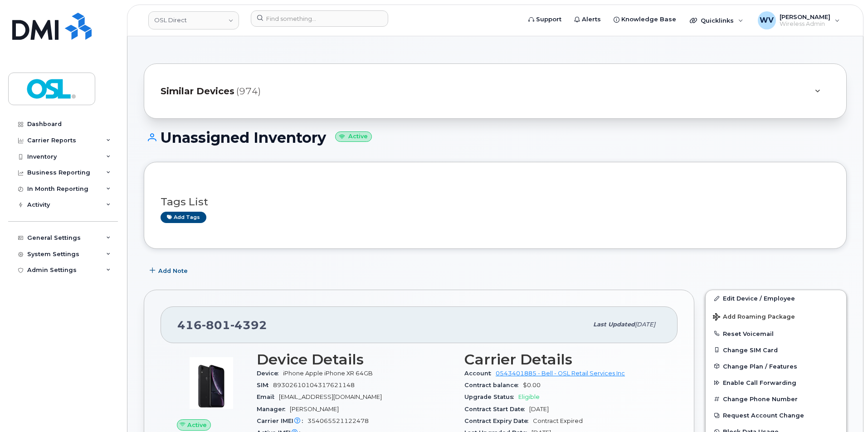 This screenshot has width=868, height=432. I want to click on span: Device, so click(270, 373).